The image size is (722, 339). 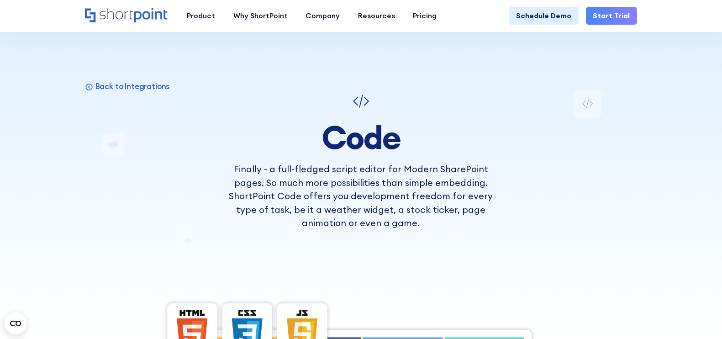 I want to click on a: Product, so click(x=201, y=16).